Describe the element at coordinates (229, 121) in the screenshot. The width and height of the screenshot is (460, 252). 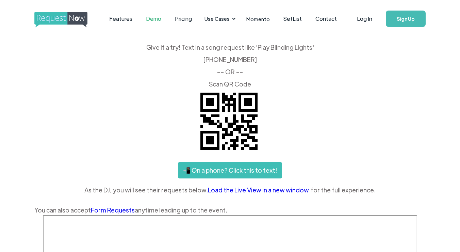
I see `img: QR code` at that location.